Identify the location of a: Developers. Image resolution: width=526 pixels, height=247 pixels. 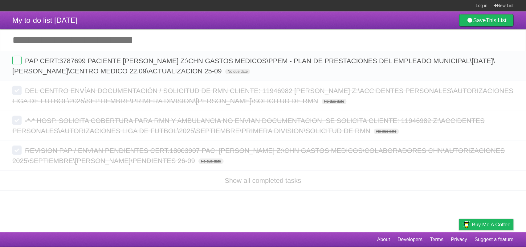
(410, 239).